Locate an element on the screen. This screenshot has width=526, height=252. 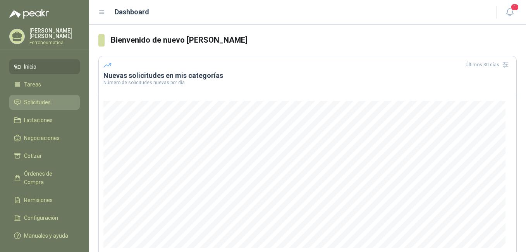
a: Tareas is located at coordinates (45, 84).